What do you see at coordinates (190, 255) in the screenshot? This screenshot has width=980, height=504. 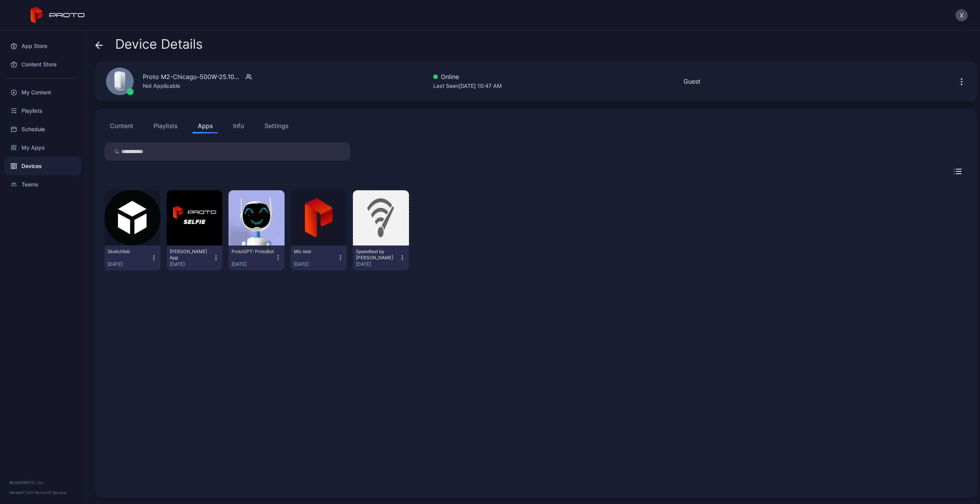 I see `div: David Selfie App` at bounding box center [190, 255].